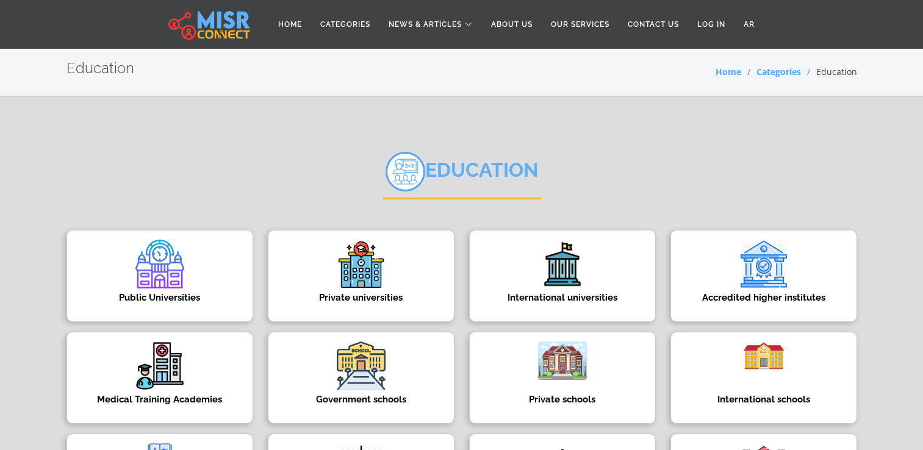 The image size is (923, 450). I want to click on img: 40Ak6dOrxLNSlcxswwX5.png, so click(361, 366).